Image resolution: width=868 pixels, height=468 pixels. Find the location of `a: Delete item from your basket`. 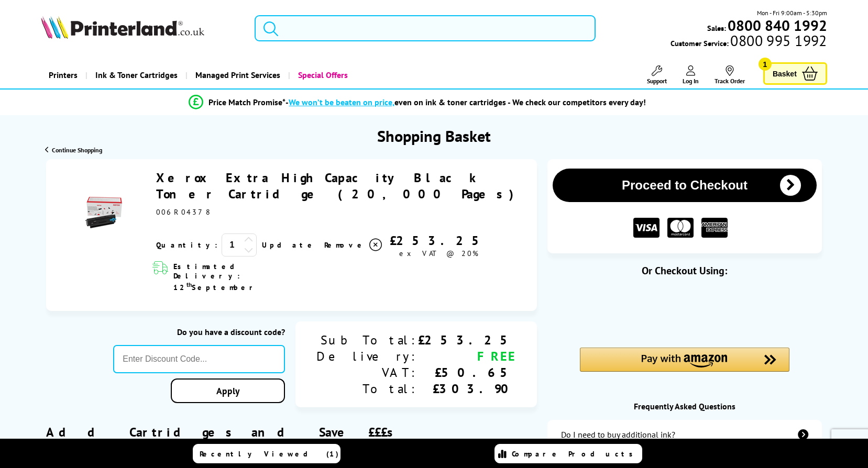

a: Delete item from your basket is located at coordinates (354, 245).